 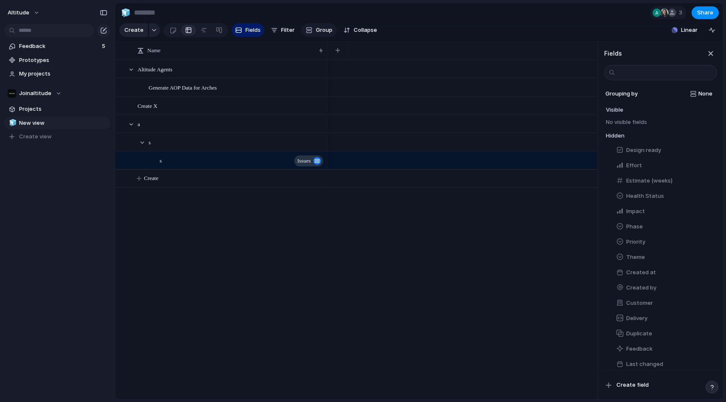 I want to click on button: Theme, so click(x=665, y=257).